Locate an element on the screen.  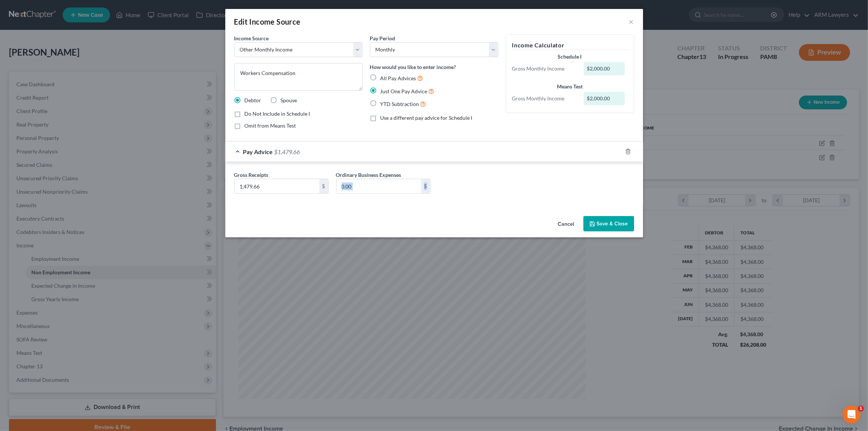
label: Gross Receipts is located at coordinates (251, 175).